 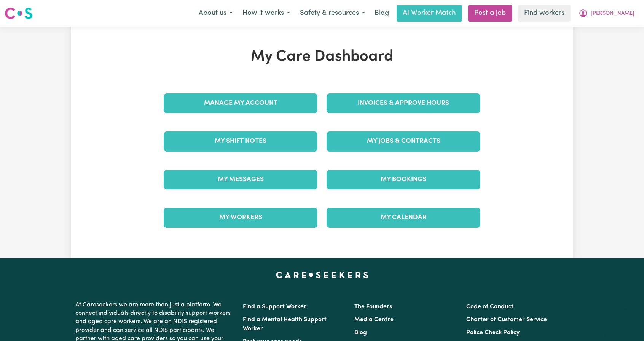 What do you see at coordinates (373, 308) in the screenshot?
I see `a: The Founders` at bounding box center [373, 308].